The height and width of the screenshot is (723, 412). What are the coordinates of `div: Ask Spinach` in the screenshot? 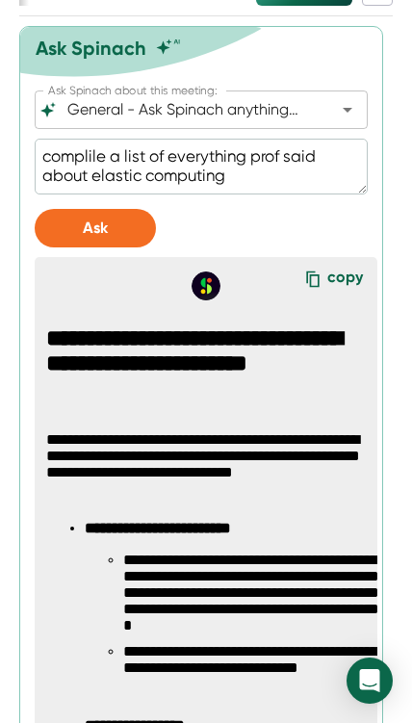 It's located at (91, 48).